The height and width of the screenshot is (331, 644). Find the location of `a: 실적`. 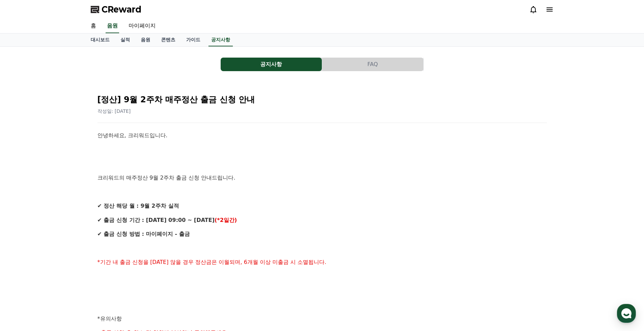

a: 실적 is located at coordinates (125, 40).